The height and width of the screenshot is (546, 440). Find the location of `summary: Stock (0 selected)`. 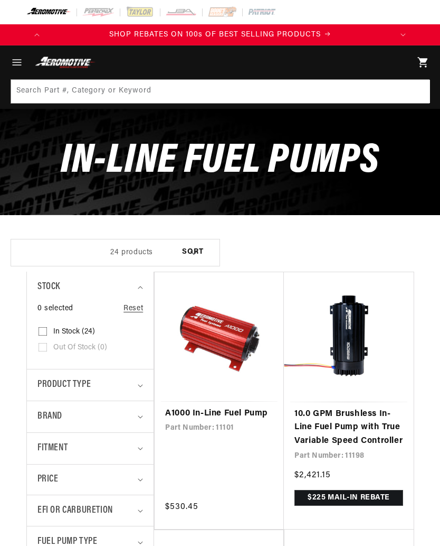

summary: Stock (0 selected) is located at coordinates (90, 287).